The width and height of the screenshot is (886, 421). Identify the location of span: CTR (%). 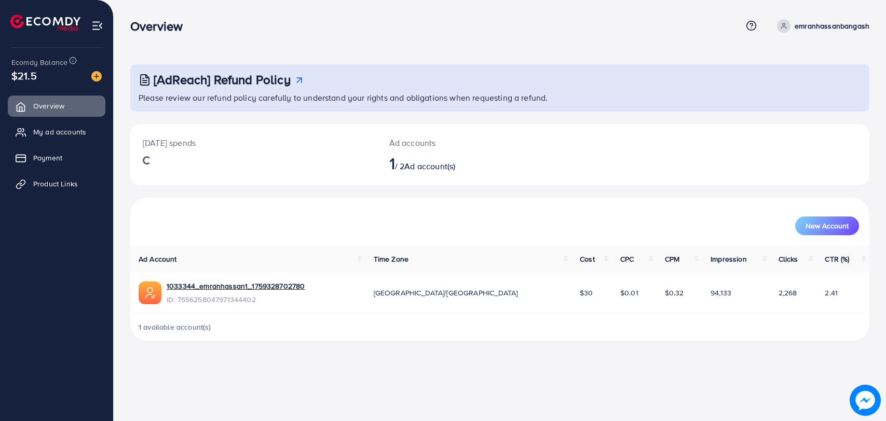
(836, 259).